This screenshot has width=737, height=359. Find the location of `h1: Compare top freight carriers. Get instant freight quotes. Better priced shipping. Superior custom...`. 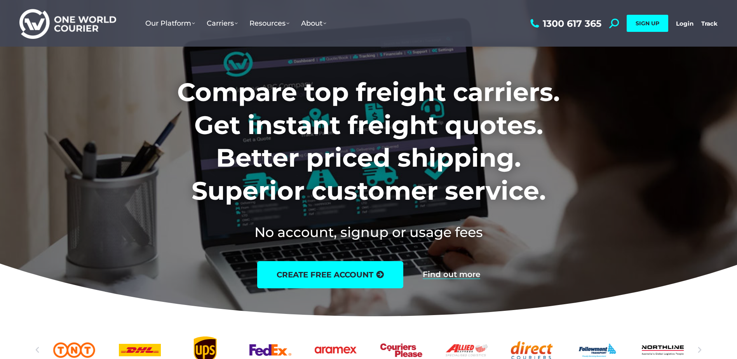

h1: Compare top freight carriers. Get instant freight quotes. Better priced shipping. Superior custom... is located at coordinates (368, 141).